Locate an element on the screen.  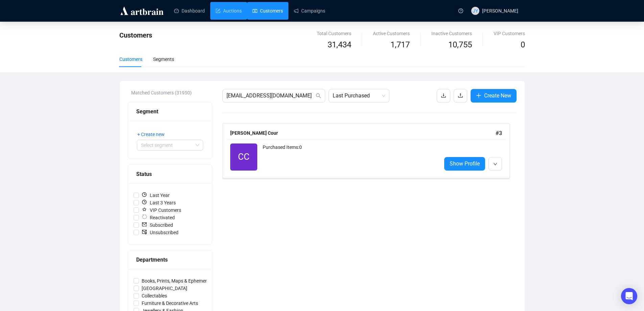
span: Last 3 Years is located at coordinates (159, 203).